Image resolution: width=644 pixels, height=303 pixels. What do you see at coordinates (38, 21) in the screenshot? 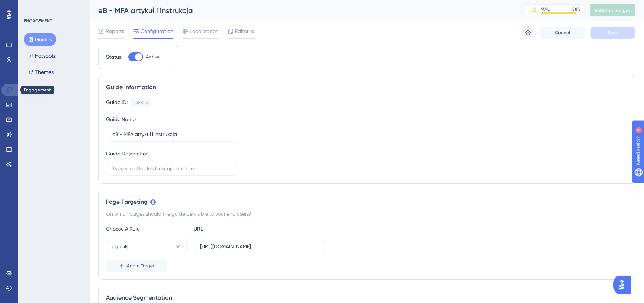
I see `div: ENGAGEMENT` at bounding box center [38, 21].